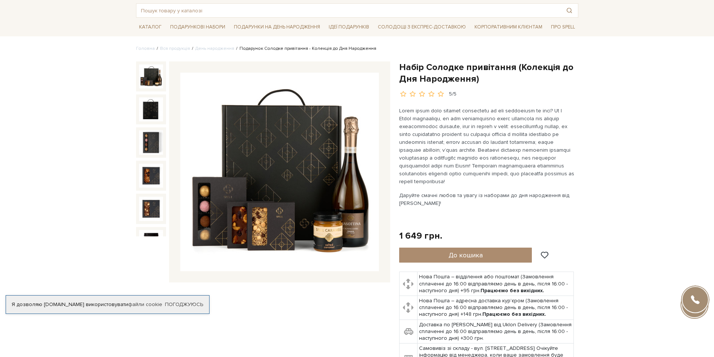 This screenshot has width=714, height=357. I want to click on a: День народження, so click(215, 48).